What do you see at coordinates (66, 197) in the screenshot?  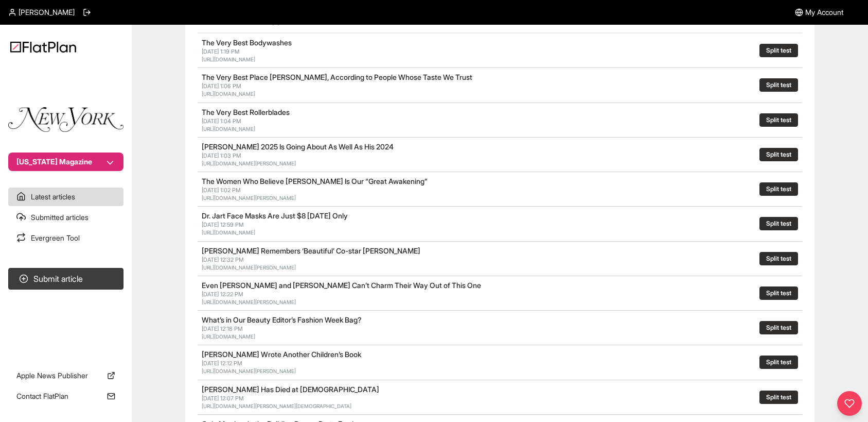 I see `a: Latest articles` at bounding box center [66, 197].